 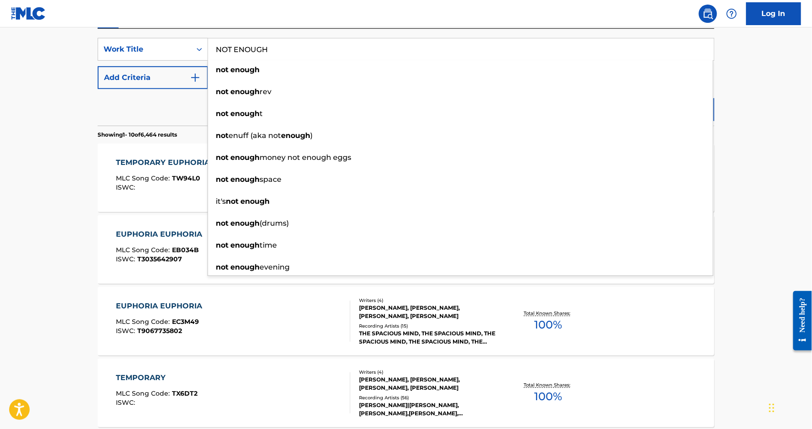 What do you see at coordinates (732, 14) in the screenshot?
I see `div: Help` at bounding box center [732, 14].